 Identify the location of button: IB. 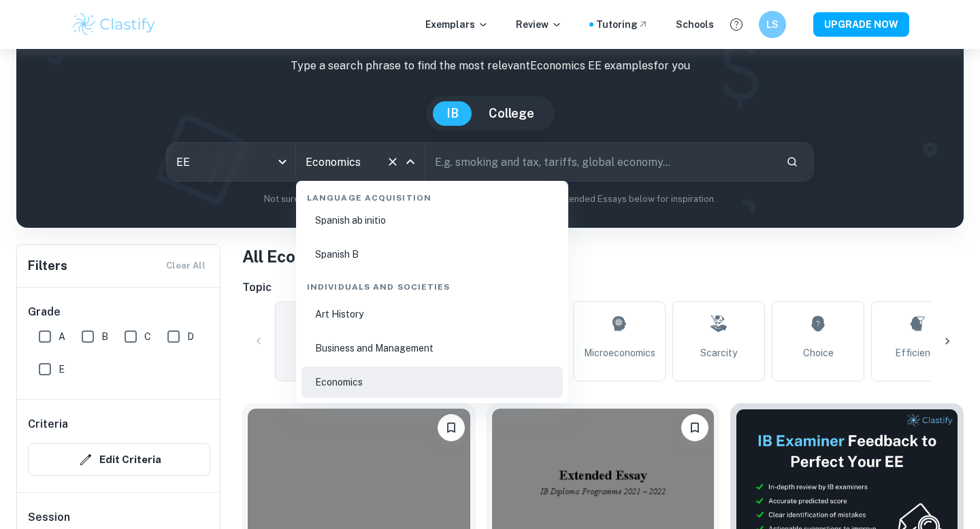
(452, 113).